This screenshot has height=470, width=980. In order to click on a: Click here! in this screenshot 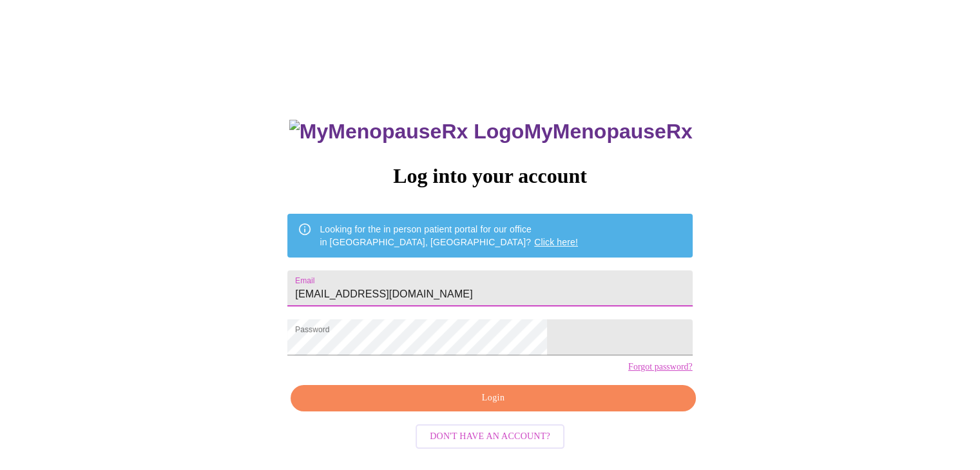, I will do `click(556, 242)`.